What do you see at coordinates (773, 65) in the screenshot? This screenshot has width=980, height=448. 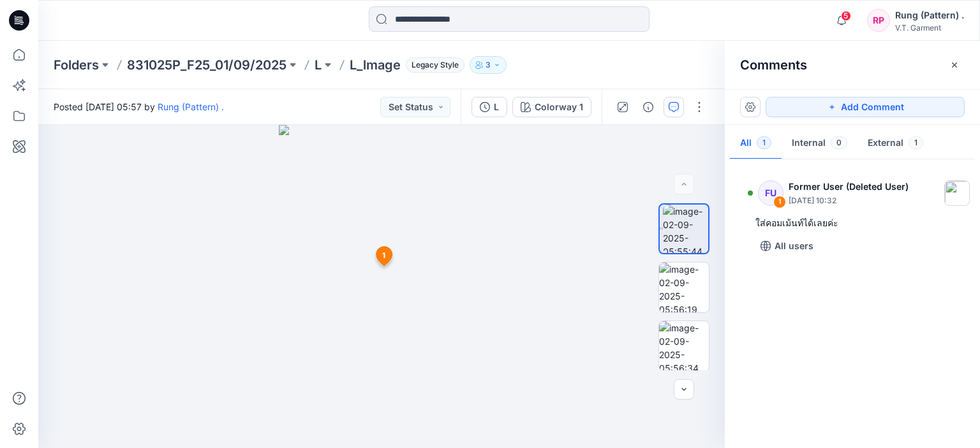 I see `h2: Comments` at bounding box center [773, 65].